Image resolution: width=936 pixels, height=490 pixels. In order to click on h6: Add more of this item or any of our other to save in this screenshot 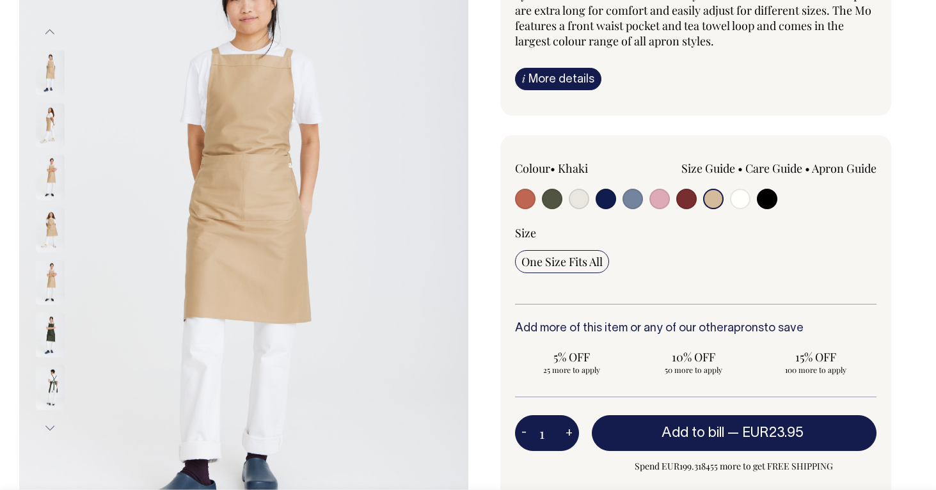, I will do `click(696, 329)`.